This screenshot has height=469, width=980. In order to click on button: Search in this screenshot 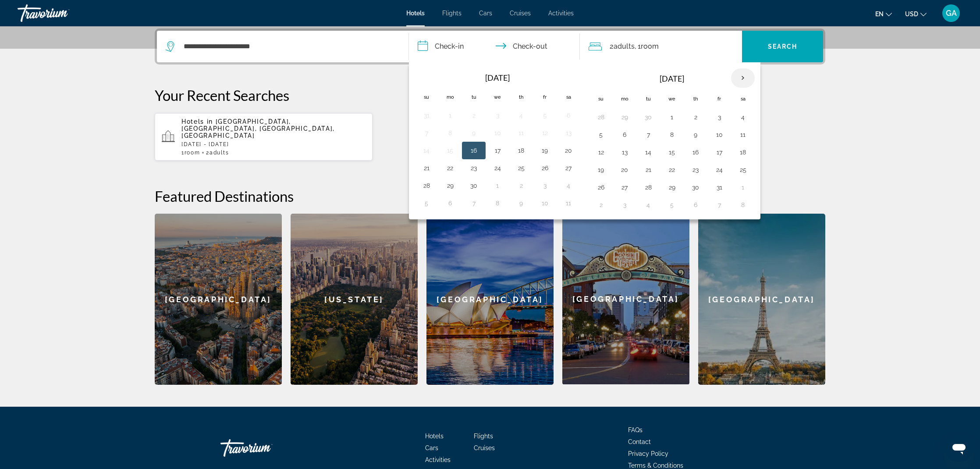, I will do `click(782, 47)`.